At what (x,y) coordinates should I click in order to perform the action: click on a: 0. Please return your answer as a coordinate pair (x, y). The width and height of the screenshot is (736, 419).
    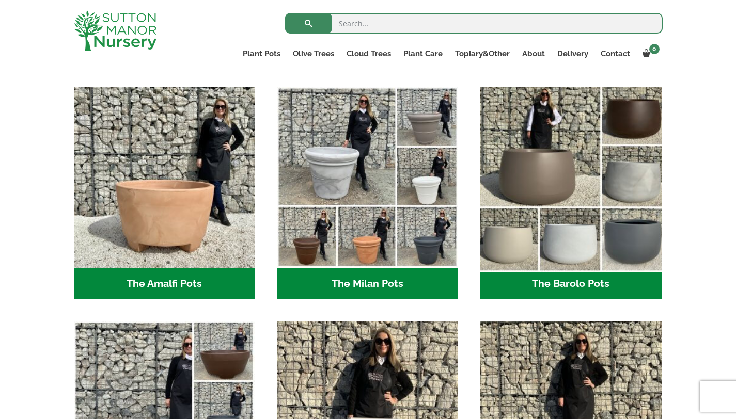
    Looking at the image, I should click on (649, 54).